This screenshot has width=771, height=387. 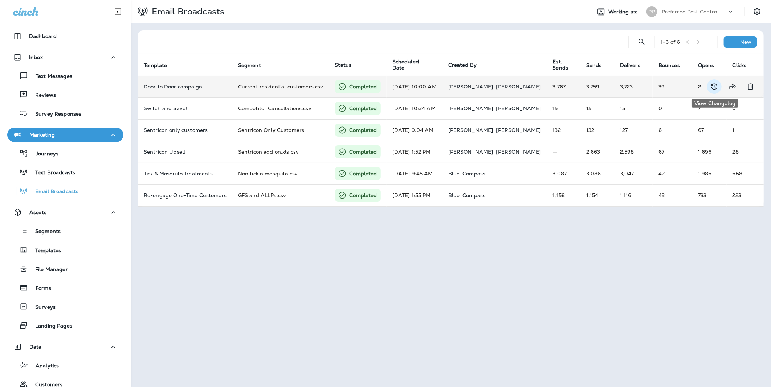 I want to click on td: 2,663, so click(x=597, y=152).